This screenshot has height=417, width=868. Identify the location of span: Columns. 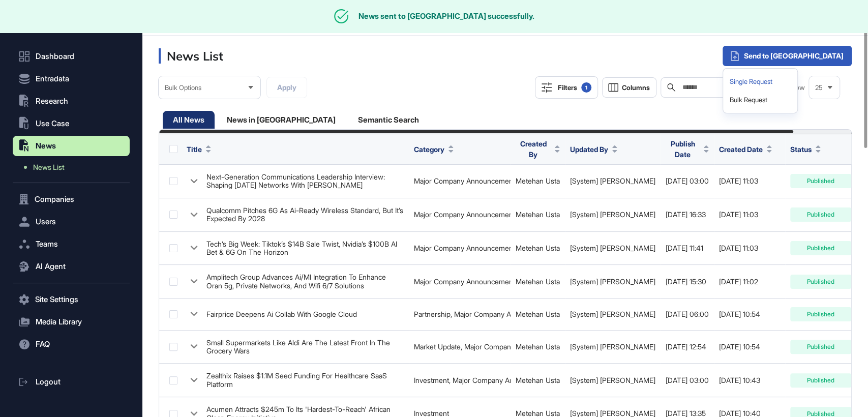
(636, 88).